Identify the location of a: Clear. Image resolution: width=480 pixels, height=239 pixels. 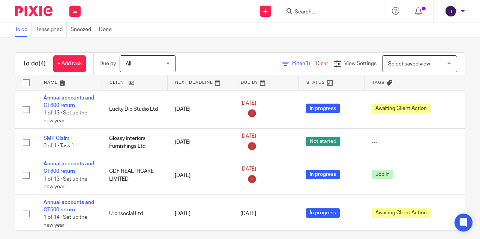
(321, 64).